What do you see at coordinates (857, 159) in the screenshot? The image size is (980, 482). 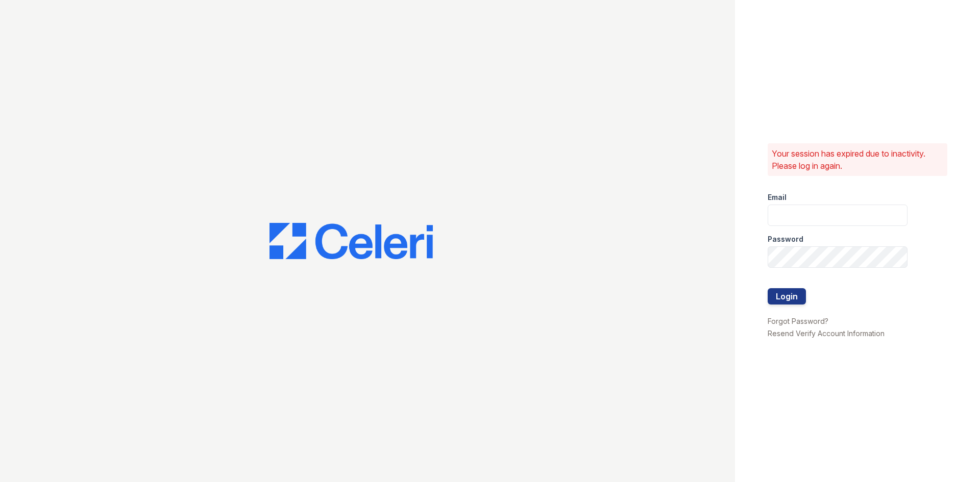 I see `p: Your session has expired due to inactivity. Please log in again.` at bounding box center [857, 159].